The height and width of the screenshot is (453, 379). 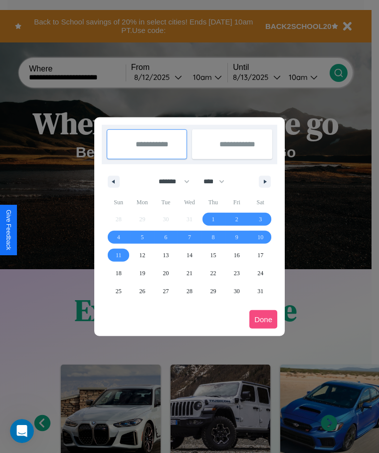 What do you see at coordinates (237, 273) in the screenshot?
I see `span: 23` at bounding box center [237, 273].